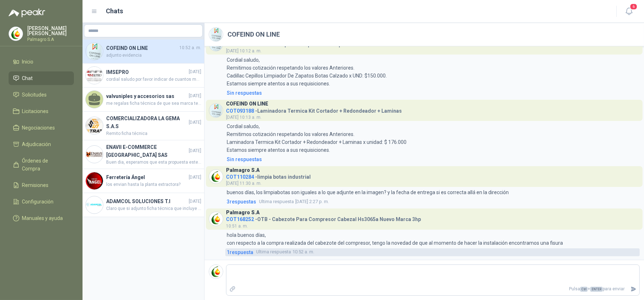 Image resolution: width=644 pixels, height=300 pixels. What do you see at coordinates (41, 128) in the screenshot?
I see `a: Negociaciones` at bounding box center [41, 128].